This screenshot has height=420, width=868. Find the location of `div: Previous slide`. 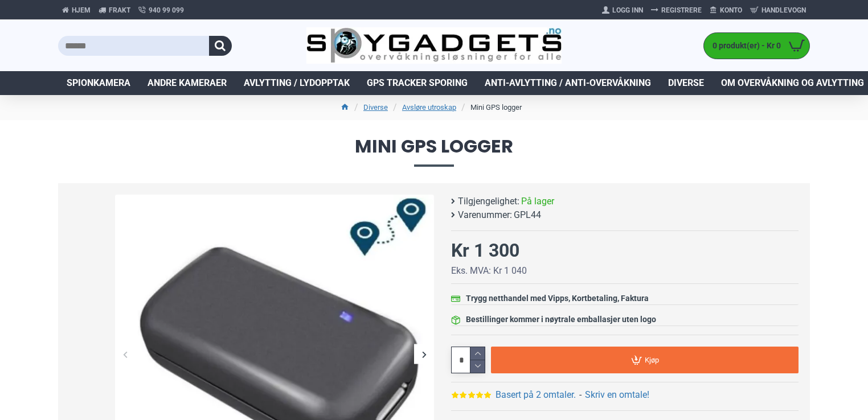

div: Previous slide is located at coordinates (125, 354).